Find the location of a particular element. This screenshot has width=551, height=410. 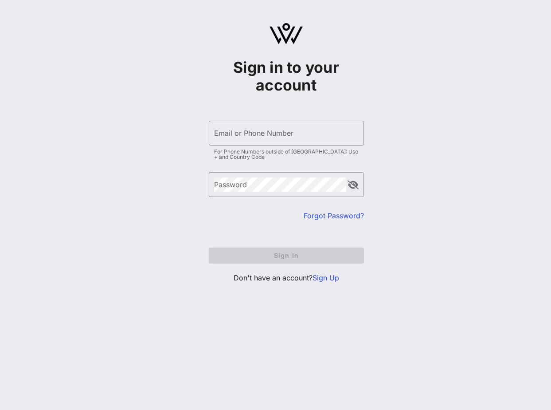

button: append icon is located at coordinates (353, 185).